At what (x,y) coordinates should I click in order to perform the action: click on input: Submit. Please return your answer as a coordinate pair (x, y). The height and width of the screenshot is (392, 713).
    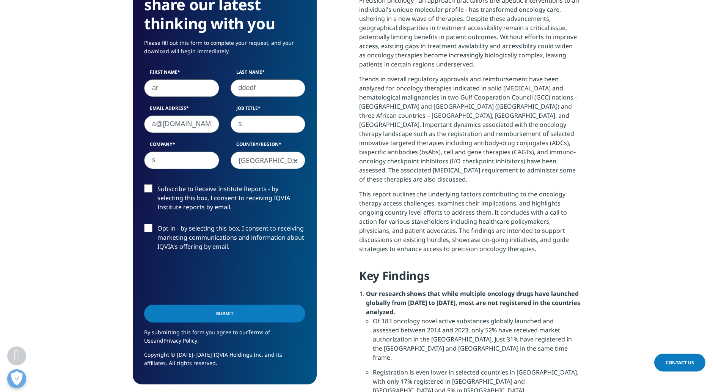
    Looking at the image, I should click on (225, 313).